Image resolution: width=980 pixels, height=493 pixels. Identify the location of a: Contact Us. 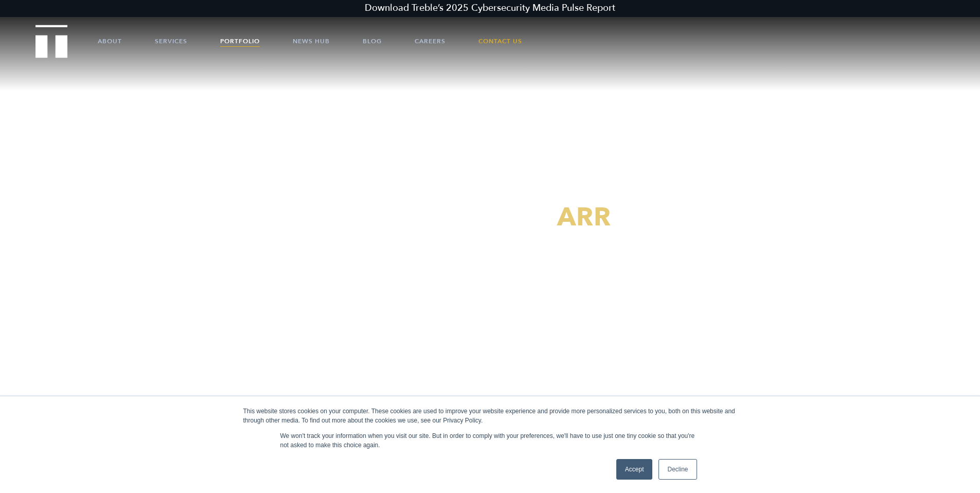
(500, 41).